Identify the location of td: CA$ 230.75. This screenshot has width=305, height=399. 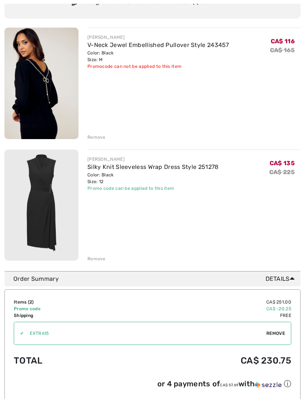
(203, 360).